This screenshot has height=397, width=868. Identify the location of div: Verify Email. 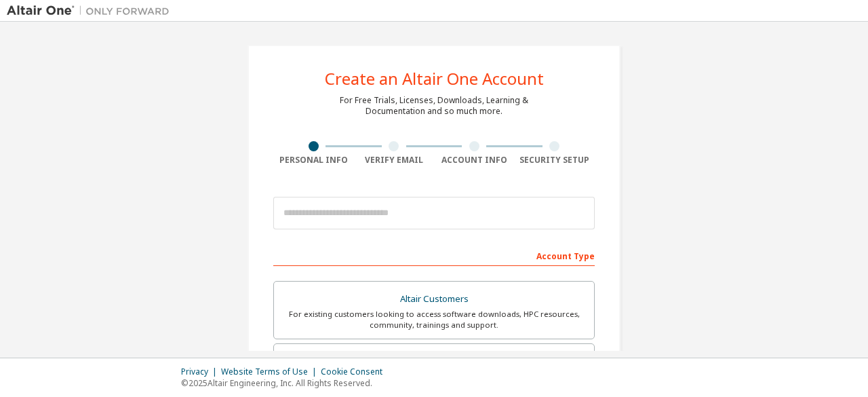
(394, 160).